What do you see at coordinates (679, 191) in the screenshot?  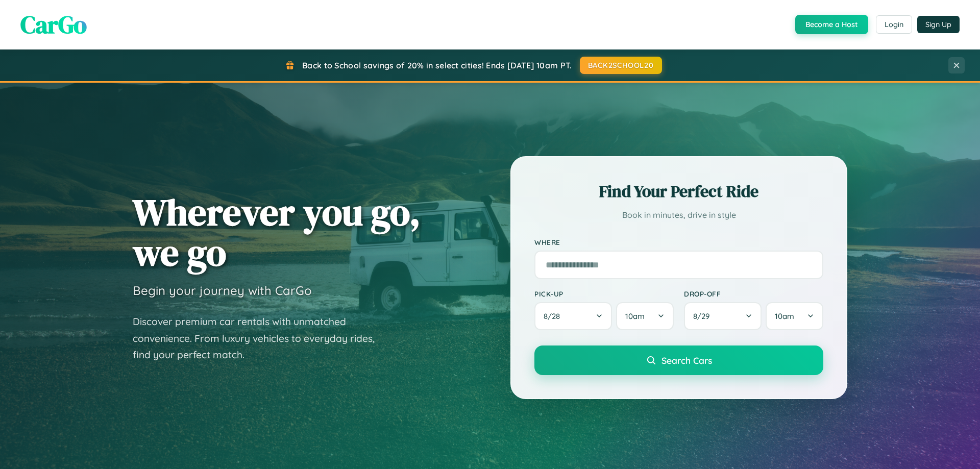 I see `h2: Find Your Perfect Ride` at bounding box center [679, 191].